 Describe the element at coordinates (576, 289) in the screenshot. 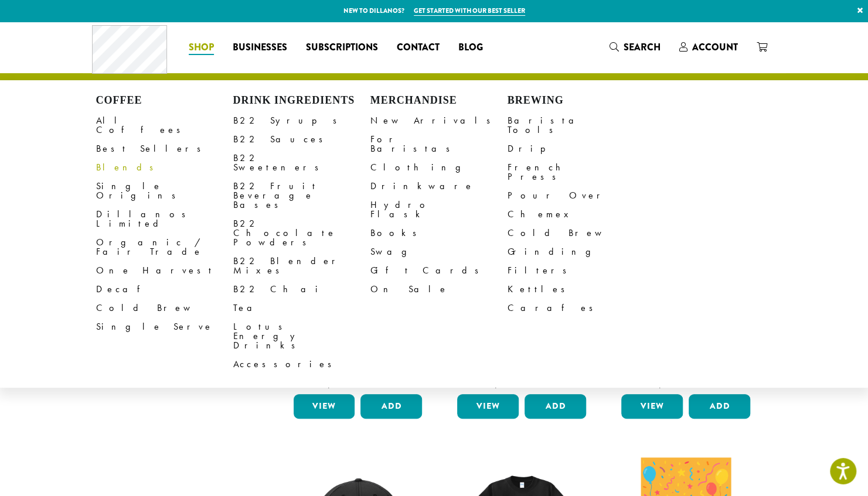

I see `a: Kettles` at that location.